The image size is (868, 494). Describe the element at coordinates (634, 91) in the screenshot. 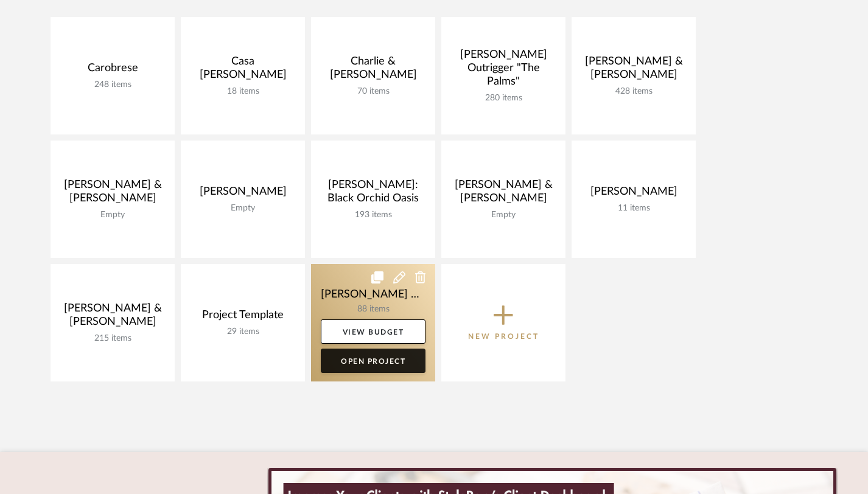

I see `div: 428 items` at that location.